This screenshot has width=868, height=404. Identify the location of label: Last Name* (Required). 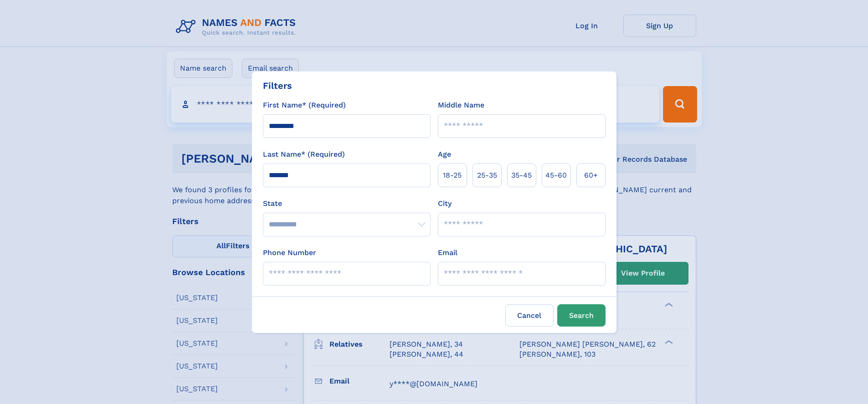
(304, 155).